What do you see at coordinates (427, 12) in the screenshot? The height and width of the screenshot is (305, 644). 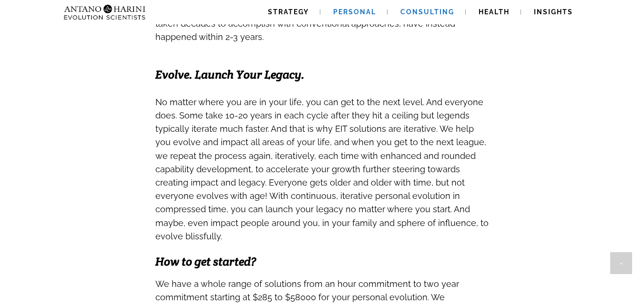 I see `span: Consulting` at bounding box center [427, 12].